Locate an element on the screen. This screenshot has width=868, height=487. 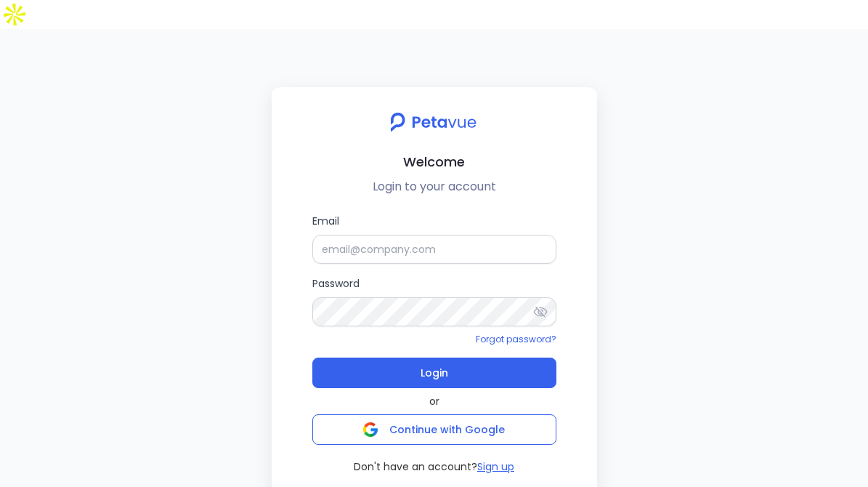
h2: Welcome is located at coordinates (434, 161).